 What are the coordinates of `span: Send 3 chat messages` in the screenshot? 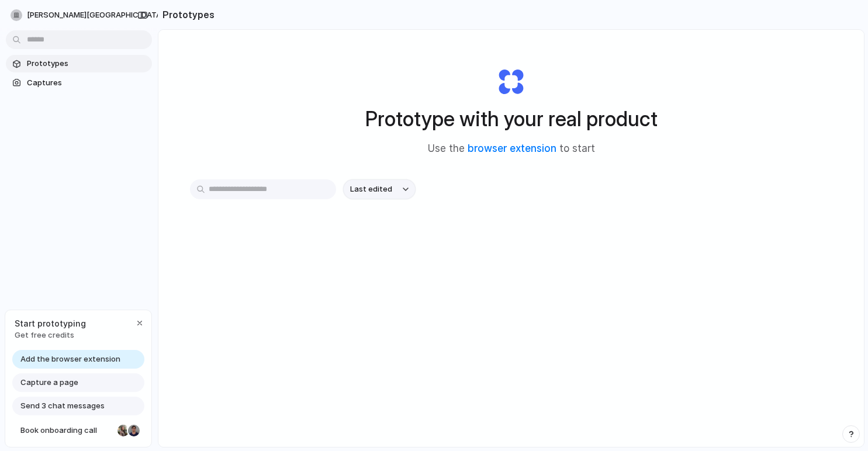 It's located at (63, 406).